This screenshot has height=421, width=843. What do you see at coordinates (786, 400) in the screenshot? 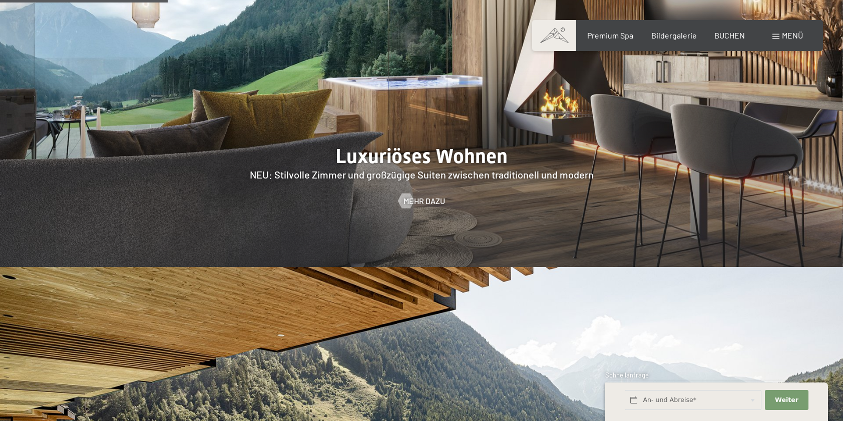
I see `span: Weiter` at bounding box center [786, 400].